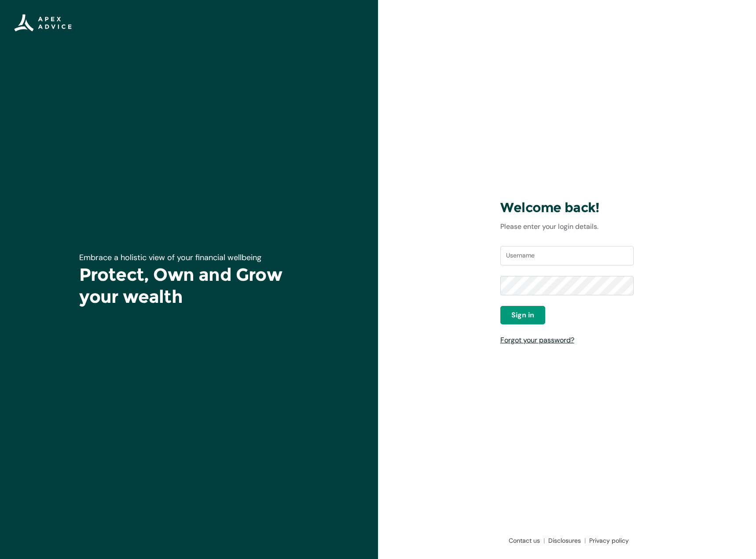 This screenshot has width=756, height=559. I want to click on span: Sign in, so click(523, 316).